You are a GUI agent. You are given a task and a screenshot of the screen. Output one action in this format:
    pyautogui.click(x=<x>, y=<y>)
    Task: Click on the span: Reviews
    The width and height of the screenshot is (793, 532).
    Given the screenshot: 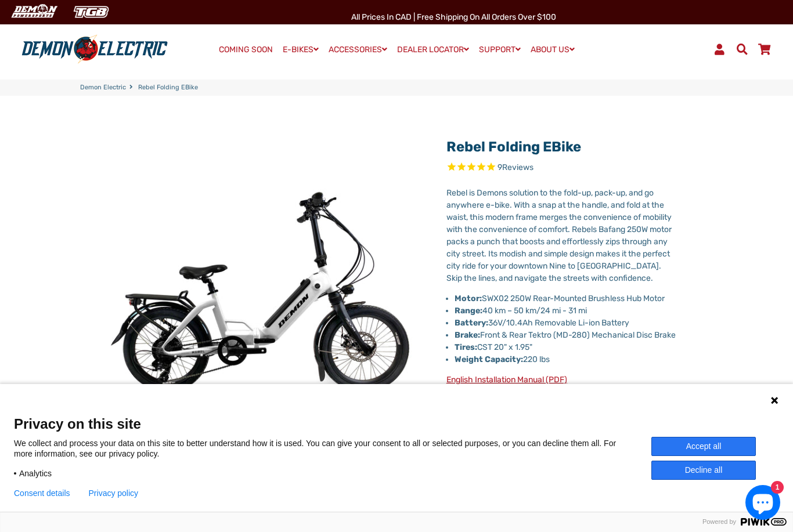 What is the action you would take?
    pyautogui.click(x=517, y=167)
    